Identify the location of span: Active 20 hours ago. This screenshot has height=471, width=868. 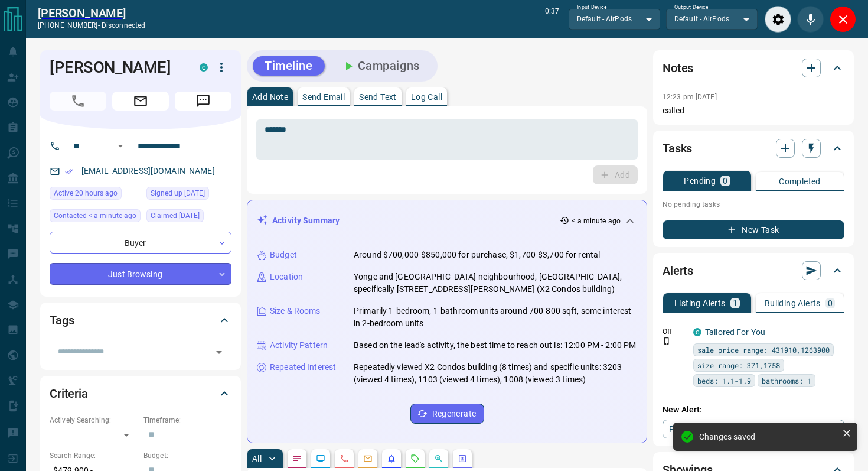
(86, 193).